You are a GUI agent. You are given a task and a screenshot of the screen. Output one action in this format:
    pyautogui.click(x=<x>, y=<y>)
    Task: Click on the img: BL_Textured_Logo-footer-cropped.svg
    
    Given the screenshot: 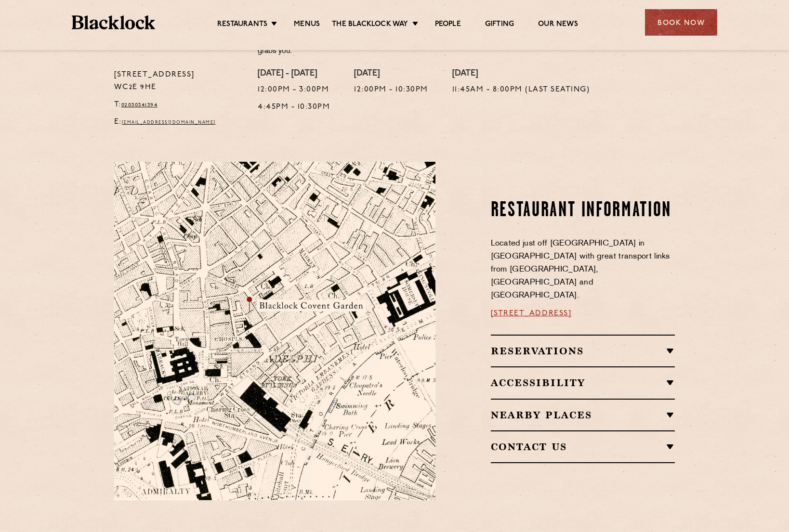 What is the action you would take?
    pyautogui.click(x=113, y=23)
    